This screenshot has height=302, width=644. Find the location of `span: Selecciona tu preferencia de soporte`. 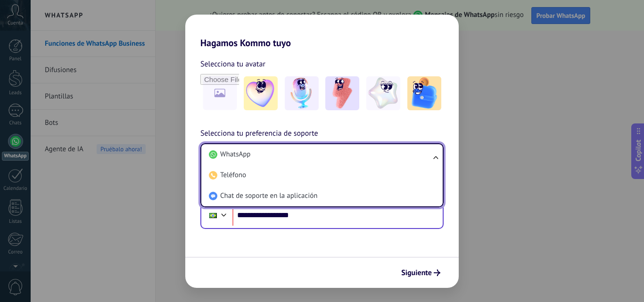

span: Selecciona tu preferencia de soporte is located at coordinates (259, 134).